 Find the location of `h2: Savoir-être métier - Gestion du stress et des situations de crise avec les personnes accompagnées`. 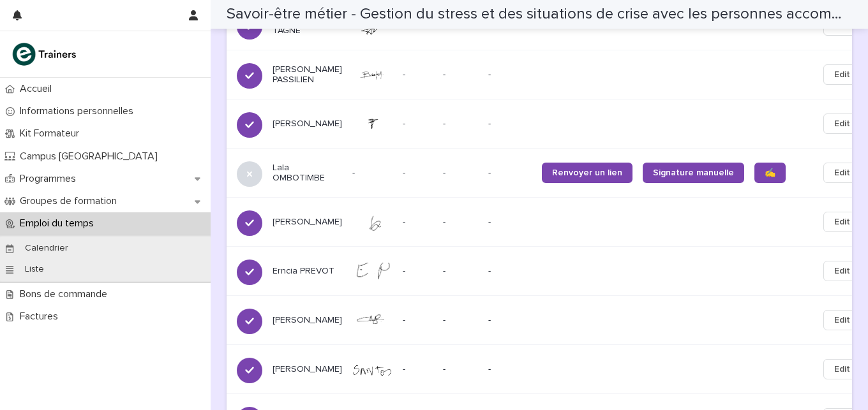

h2: Savoir-être métier - Gestion du stress et des situations de crise avec les personnes accompagnées is located at coordinates (535, 14).